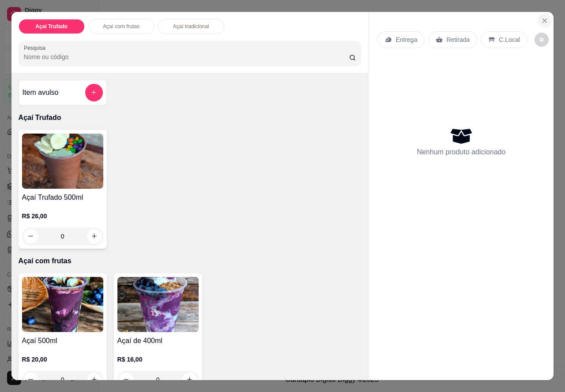 This screenshot has width=565, height=392. What do you see at coordinates (545, 21) in the screenshot?
I see `button: Close` at bounding box center [545, 21].